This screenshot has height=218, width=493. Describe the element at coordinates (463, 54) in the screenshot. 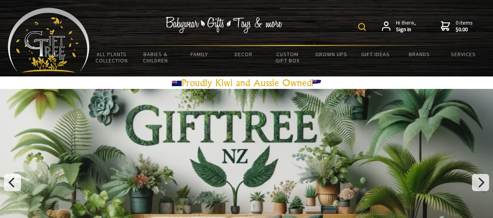

I see `a: Services` at that location.